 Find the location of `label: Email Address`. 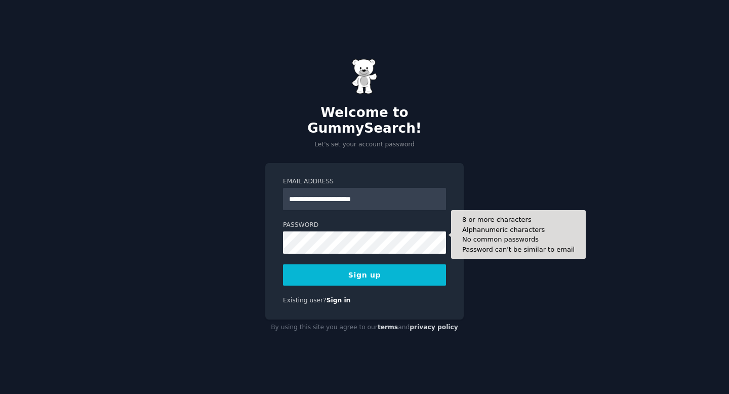

label: Email Address is located at coordinates (365, 182).